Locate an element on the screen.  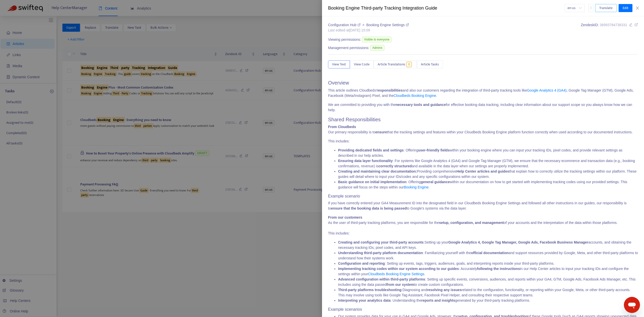
button: View Text is located at coordinates (339, 64).